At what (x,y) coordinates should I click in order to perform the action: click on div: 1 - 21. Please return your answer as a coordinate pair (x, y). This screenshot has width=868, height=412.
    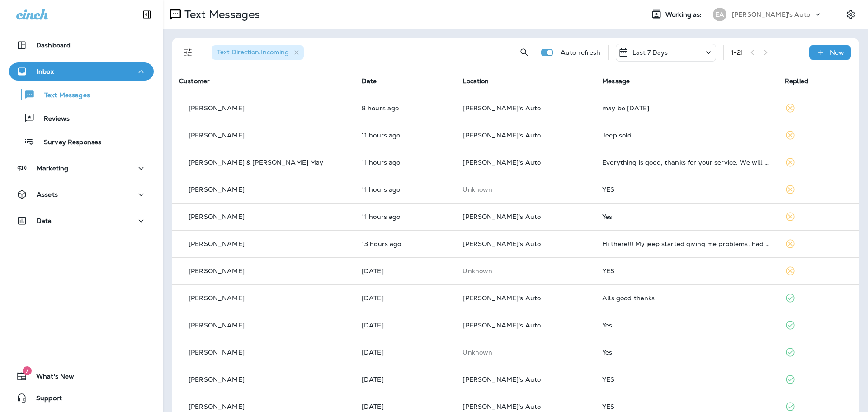
    Looking at the image, I should click on (738, 52).